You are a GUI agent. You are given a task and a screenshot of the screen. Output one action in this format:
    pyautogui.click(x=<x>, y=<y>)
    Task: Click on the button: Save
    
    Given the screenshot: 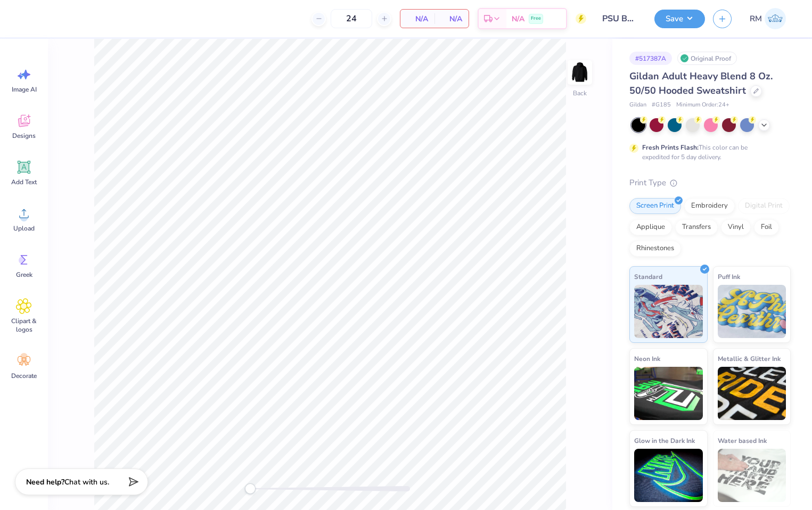 What is the action you would take?
    pyautogui.click(x=679, y=19)
    